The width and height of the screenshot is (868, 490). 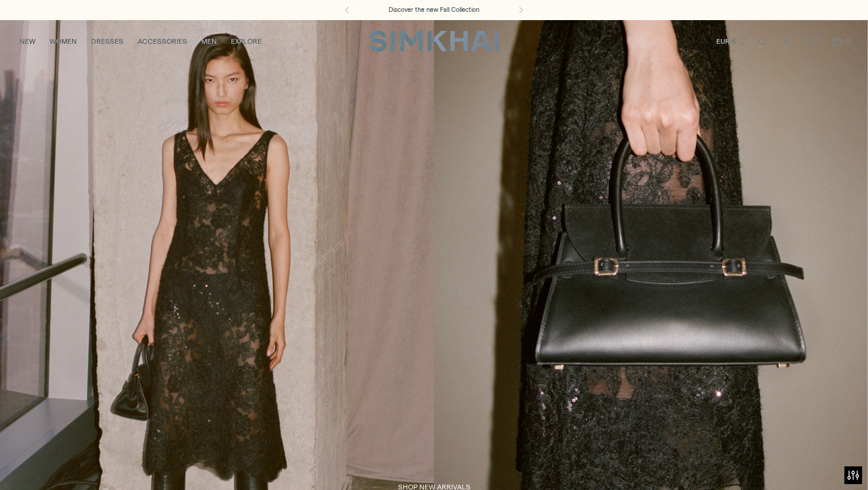 I want to click on a: WOMEN, so click(x=64, y=41).